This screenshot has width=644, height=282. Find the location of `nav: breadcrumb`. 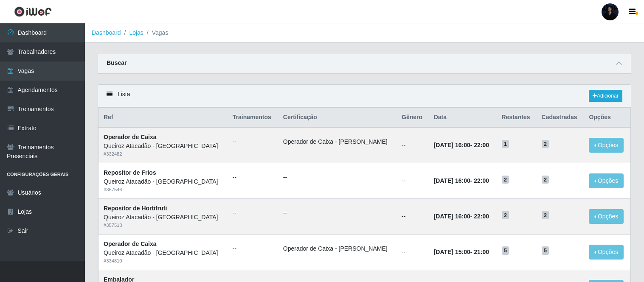

nav: breadcrumb is located at coordinates (365, 33).